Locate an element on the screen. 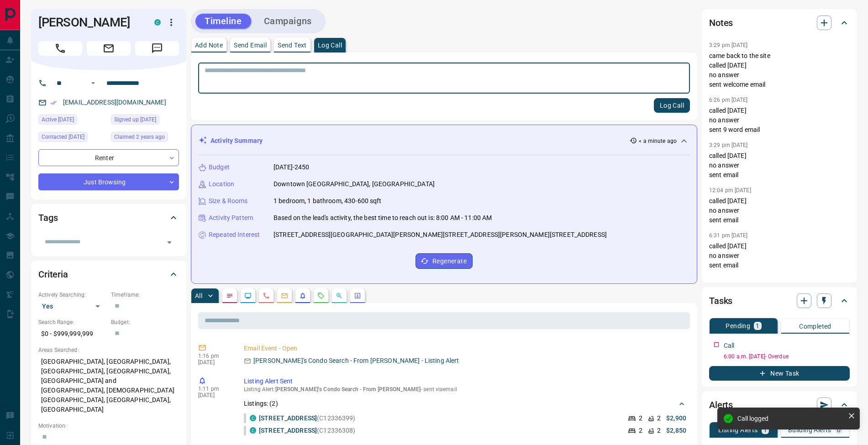  div: Notes is located at coordinates (779, 23).